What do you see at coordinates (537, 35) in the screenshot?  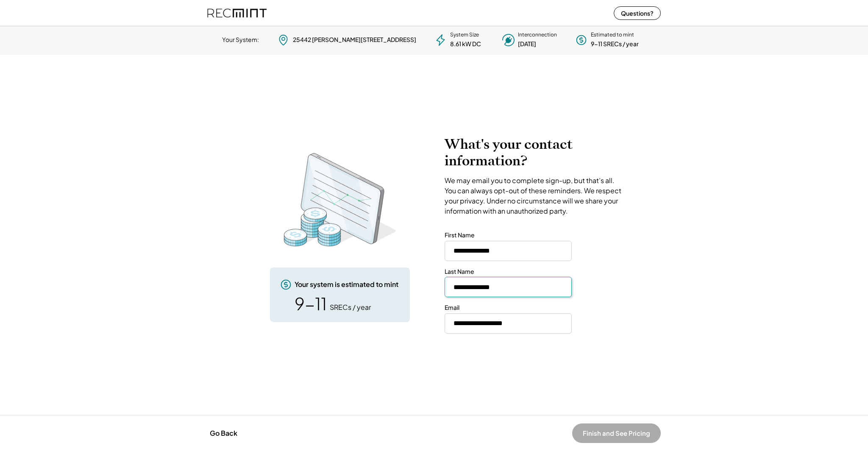 I see `div: Interconnection` at bounding box center [537, 35].